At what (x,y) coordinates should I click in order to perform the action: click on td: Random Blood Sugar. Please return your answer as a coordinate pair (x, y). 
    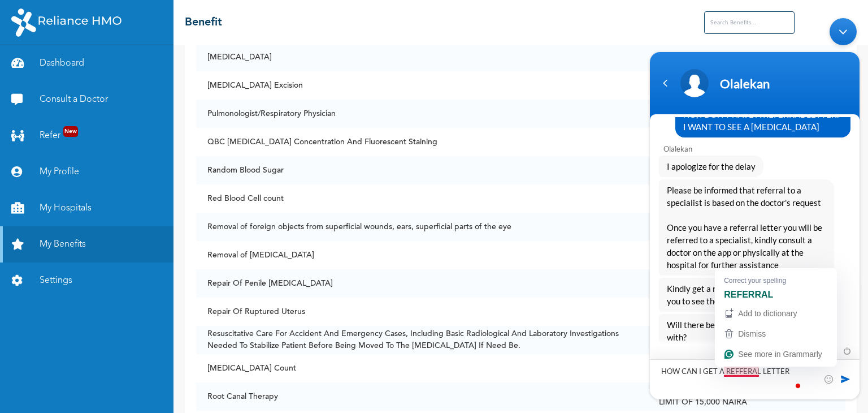
    Looking at the image, I should click on (422, 170).